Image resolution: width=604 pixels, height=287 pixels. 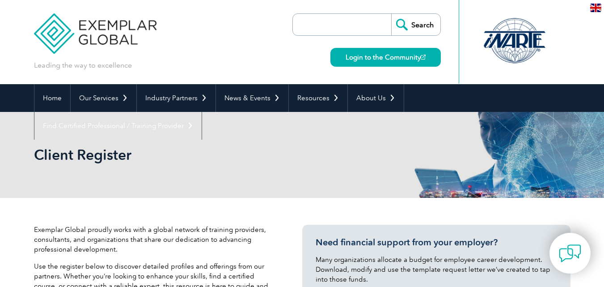 What do you see at coordinates (103, 98) in the screenshot?
I see `a: Our Services` at bounding box center [103, 98].